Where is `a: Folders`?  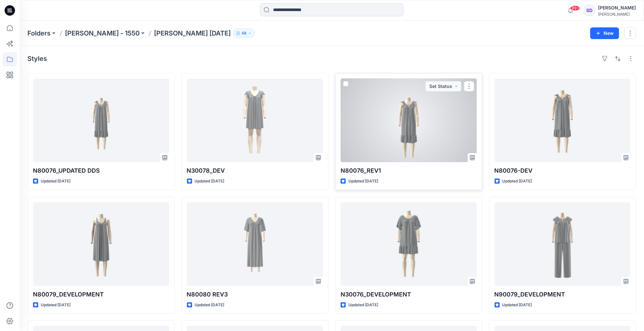
a: Folders is located at coordinates (39, 33).